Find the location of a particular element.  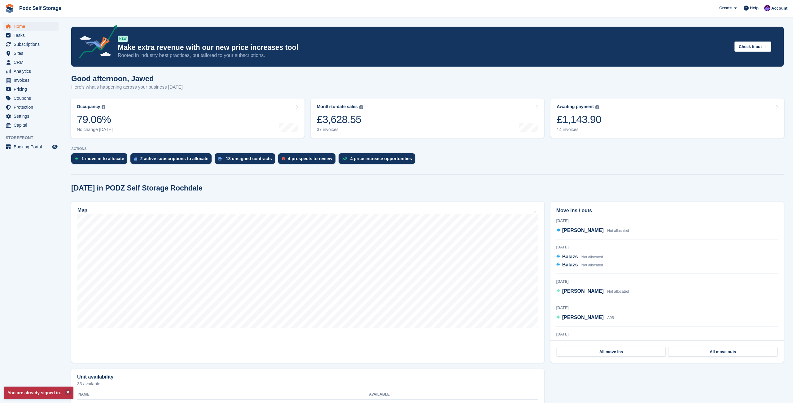

a: Map is located at coordinates (307, 282).